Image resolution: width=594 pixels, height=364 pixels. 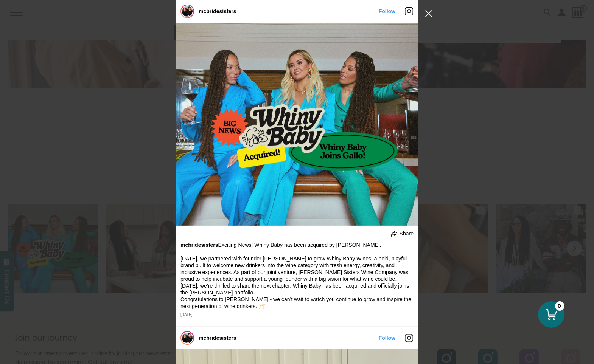 I want to click on button: Close Instagram Feed Popup, so click(x=429, y=13).